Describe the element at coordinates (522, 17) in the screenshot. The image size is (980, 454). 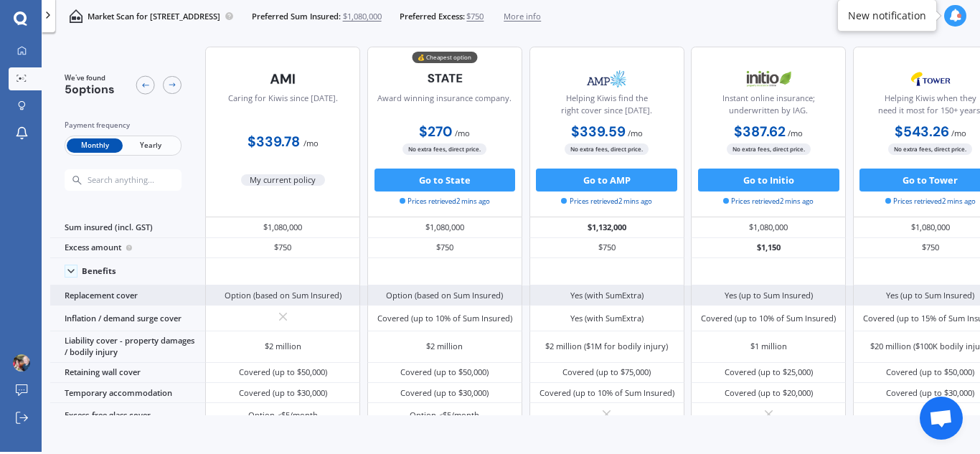
I see `span: More info` at that location.